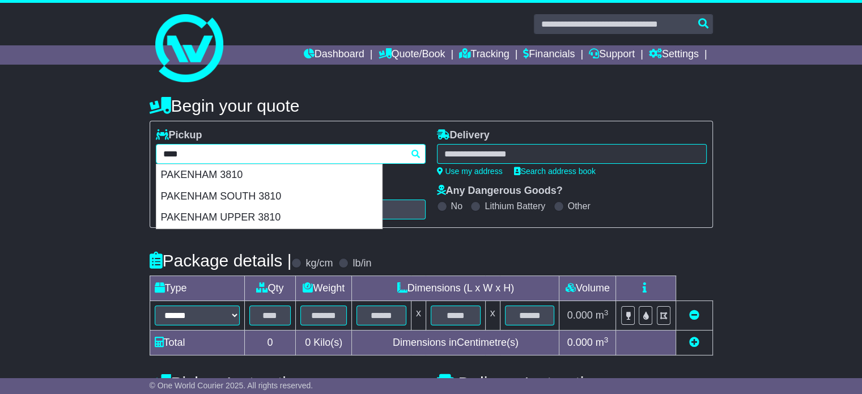 Image resolution: width=862 pixels, height=394 pixels. Describe the element at coordinates (412, 55) in the screenshot. I see `a: Quote/Book` at that location.